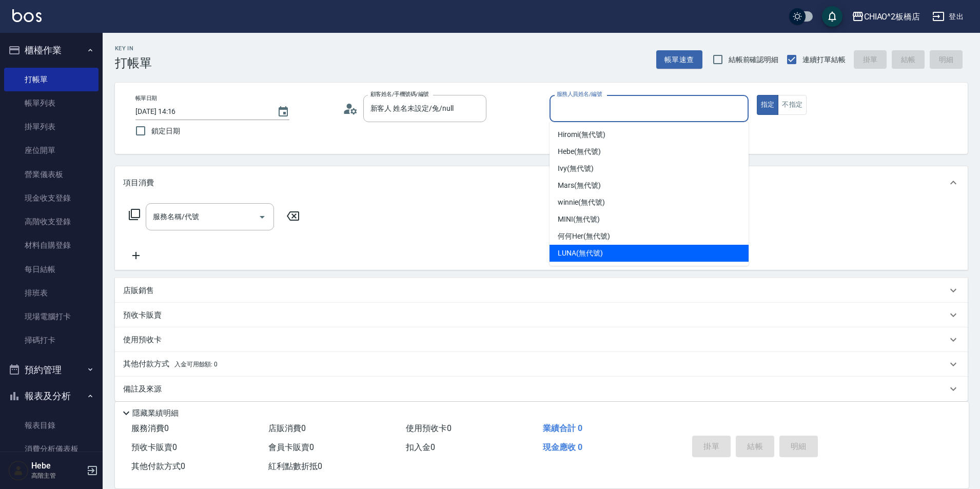 The width and height of the screenshot is (980, 489). Describe the element at coordinates (767, 105) in the screenshot. I see `button: 指定` at that location.